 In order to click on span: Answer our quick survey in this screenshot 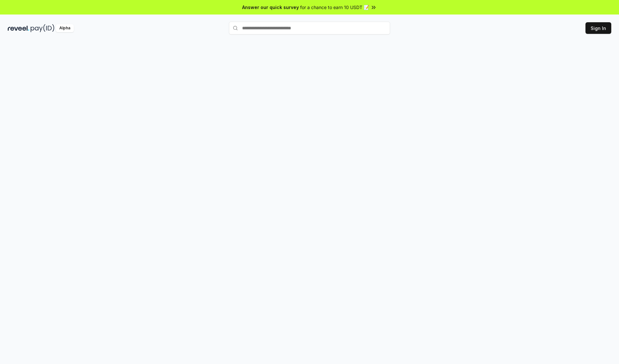, I will do `click(270, 7)`.